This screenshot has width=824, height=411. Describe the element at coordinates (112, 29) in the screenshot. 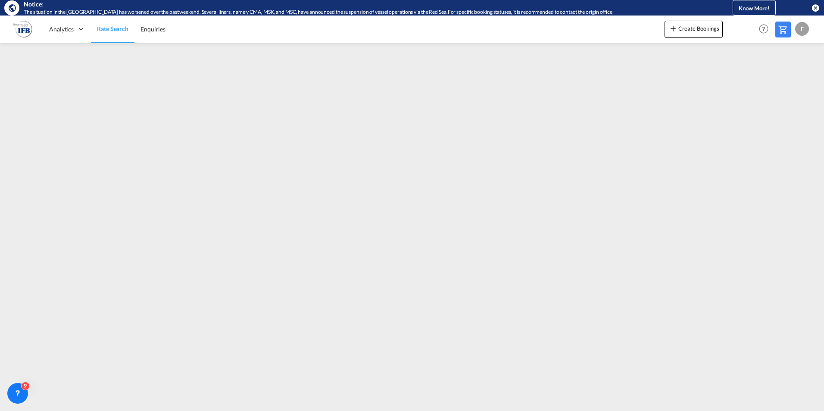

I see `a: Rate Search` at that location.